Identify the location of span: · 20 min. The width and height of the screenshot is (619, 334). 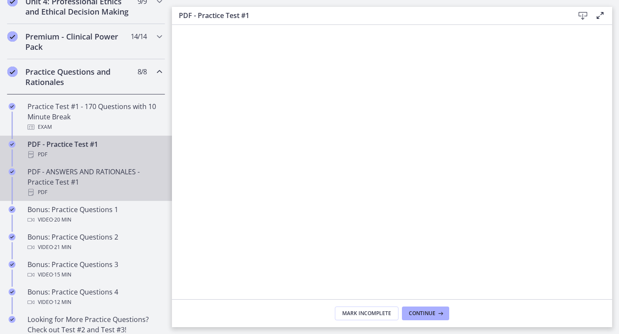
(62, 220).